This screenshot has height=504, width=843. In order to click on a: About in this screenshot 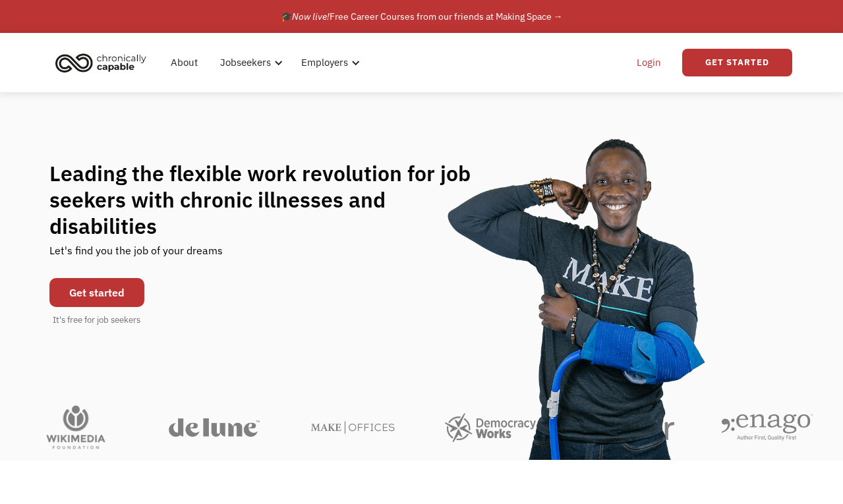, I will do `click(184, 63)`.